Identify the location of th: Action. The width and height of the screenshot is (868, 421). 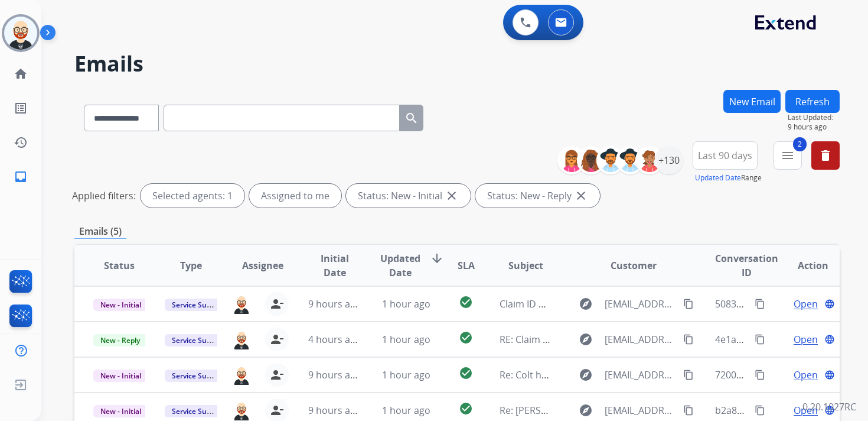
(803, 265).